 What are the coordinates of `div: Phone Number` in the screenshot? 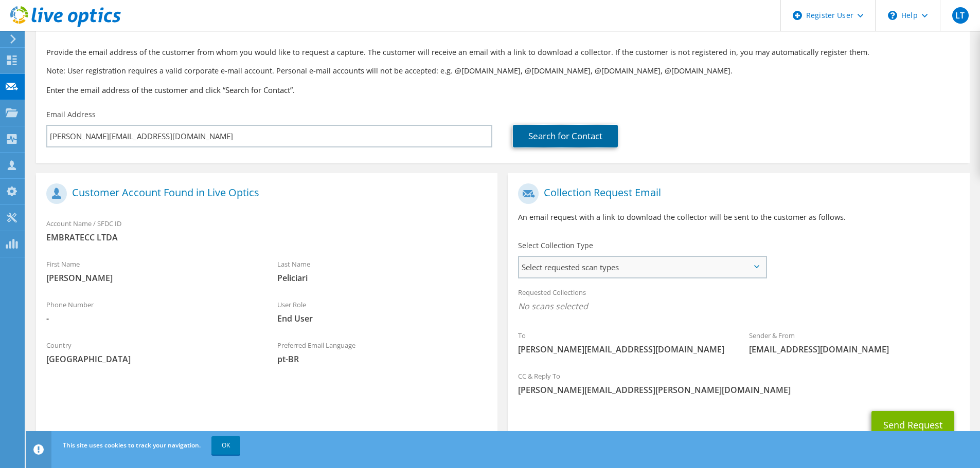 It's located at (151, 311).